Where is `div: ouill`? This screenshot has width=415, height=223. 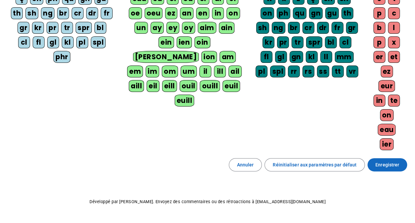
div: ouill is located at coordinates (210, 86).